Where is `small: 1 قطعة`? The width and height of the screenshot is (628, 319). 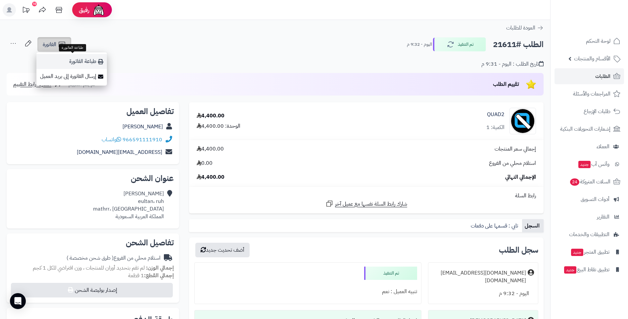
small: 1 قطعة is located at coordinates (151, 275).